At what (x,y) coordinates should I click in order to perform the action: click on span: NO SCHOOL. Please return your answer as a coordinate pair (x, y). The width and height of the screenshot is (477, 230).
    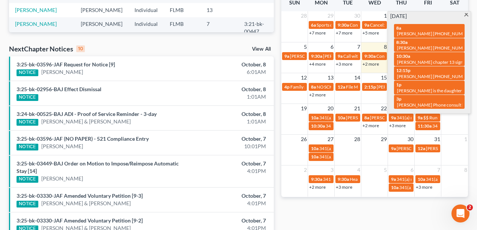
    Looking at the image, I should click on (329, 87).